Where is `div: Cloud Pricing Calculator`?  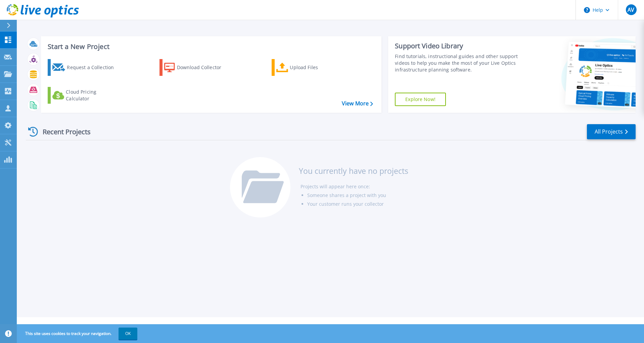 div: Cloud Pricing Calculator is located at coordinates (93, 95).